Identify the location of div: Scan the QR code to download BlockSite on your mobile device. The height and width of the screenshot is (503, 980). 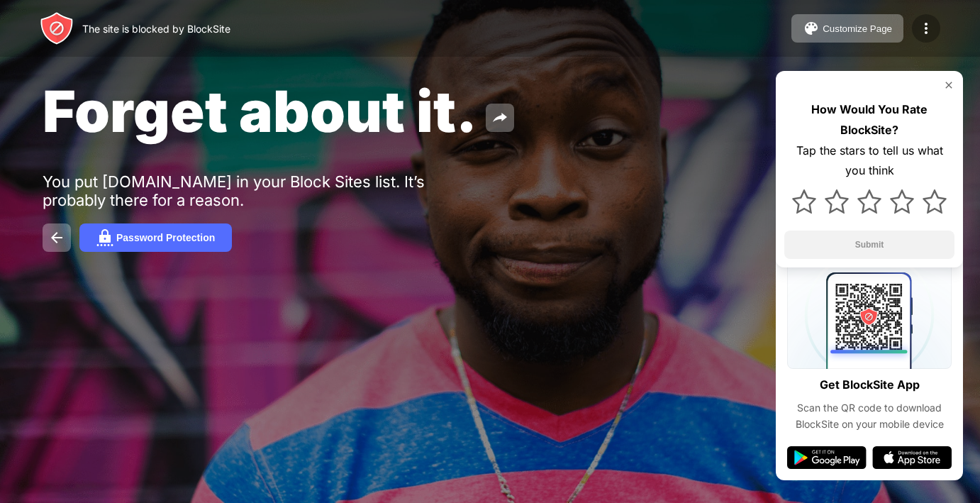
(870, 416).